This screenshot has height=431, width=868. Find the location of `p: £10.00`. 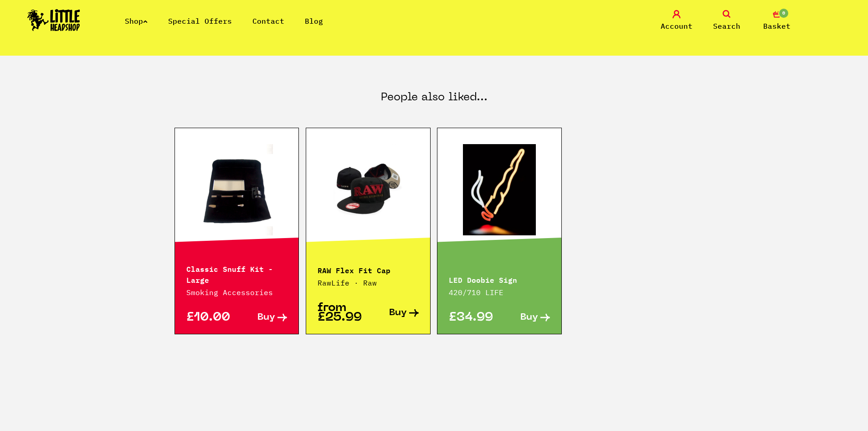

p: £10.00 is located at coordinates (212, 317).